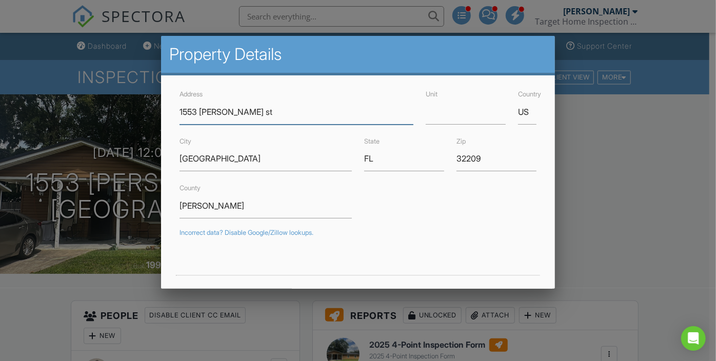  What do you see at coordinates (190, 188) in the screenshot?
I see `label: County` at bounding box center [190, 188].